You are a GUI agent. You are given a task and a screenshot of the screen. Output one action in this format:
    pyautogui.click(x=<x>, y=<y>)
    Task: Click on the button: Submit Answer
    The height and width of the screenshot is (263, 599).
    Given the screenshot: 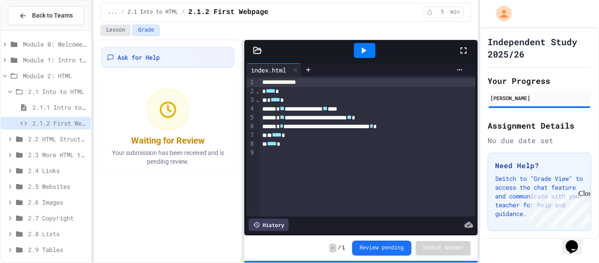 What is the action you would take?
    pyautogui.click(x=443, y=248)
    